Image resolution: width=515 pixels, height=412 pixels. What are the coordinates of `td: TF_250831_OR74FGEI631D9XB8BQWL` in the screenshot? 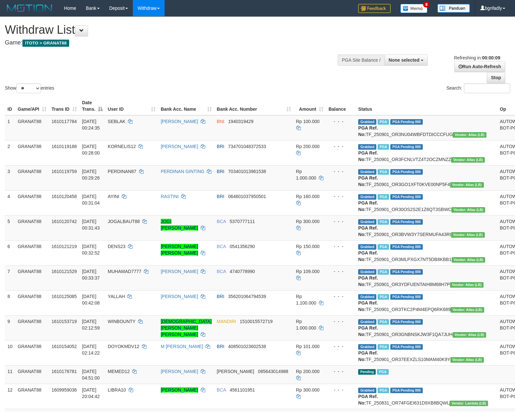 It's located at (427, 396).